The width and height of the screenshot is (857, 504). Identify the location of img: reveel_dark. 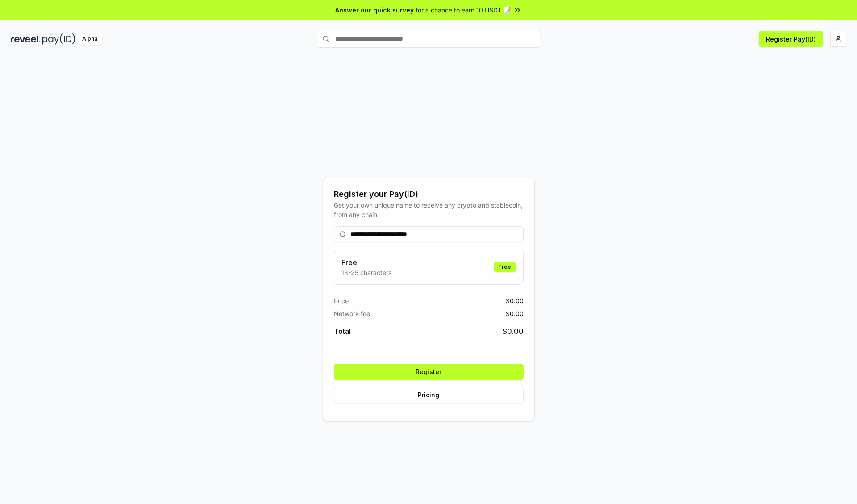
(25, 39).